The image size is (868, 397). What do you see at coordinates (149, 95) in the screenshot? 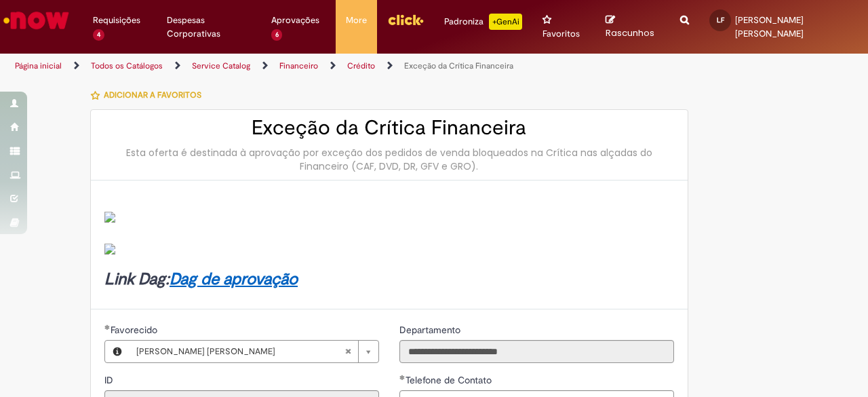
I see `button: Adicionar a Favoritos` at bounding box center [149, 95].